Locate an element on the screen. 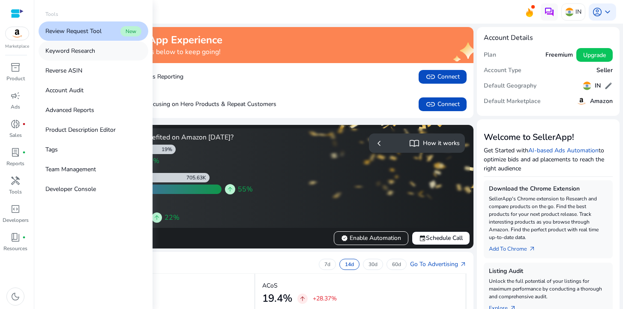  span: dark_mode is located at coordinates (15, 296).